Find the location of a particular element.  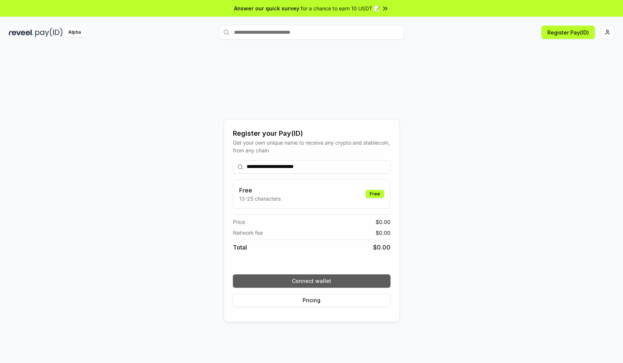

span: Answer our quick survey is located at coordinates (266, 8).